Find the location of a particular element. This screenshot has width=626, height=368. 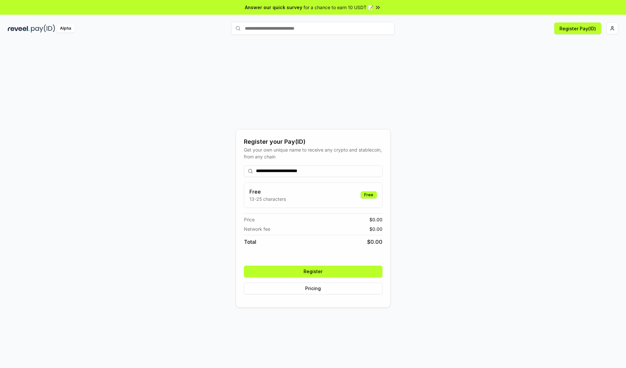

div: Register your Pay(ID) is located at coordinates (313, 142).